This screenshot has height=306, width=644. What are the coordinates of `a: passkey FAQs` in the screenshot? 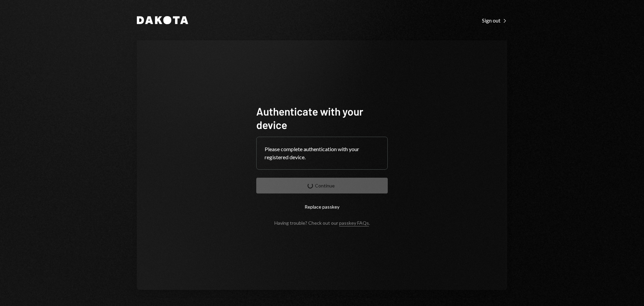 It's located at (354, 223).